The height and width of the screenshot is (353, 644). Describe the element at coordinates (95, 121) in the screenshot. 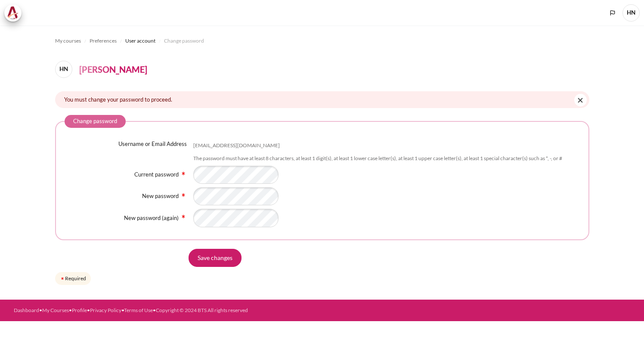

I see `legend: Change password` at that location.